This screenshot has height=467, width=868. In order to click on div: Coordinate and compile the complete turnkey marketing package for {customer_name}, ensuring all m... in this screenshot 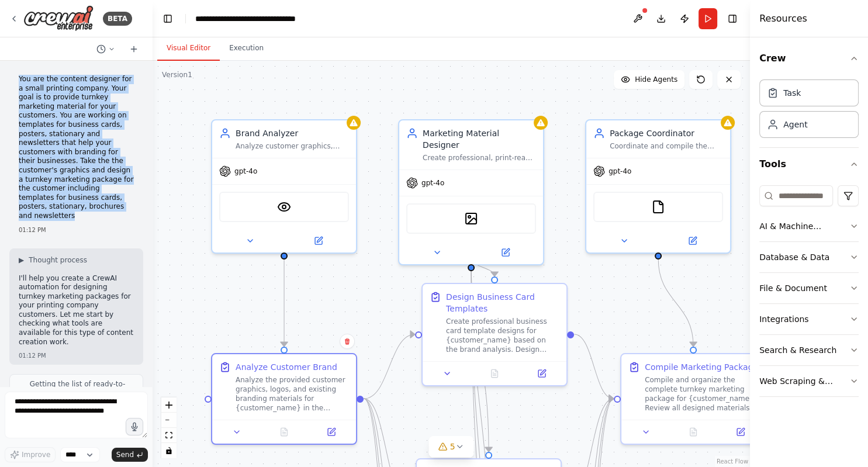, I will do `click(667, 147)`.